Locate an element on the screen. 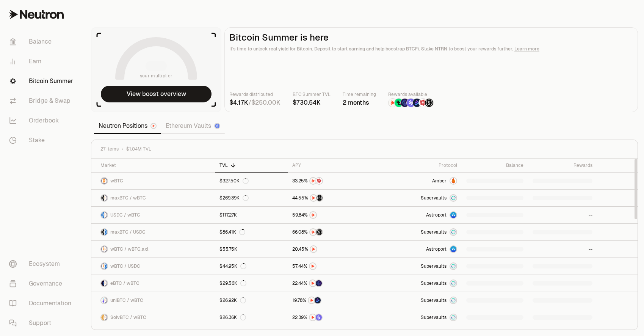  a: Documentation is located at coordinates (42, 304).